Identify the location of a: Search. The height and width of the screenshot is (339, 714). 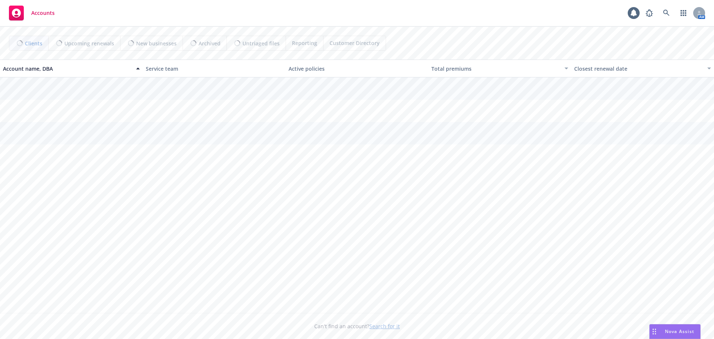
(667, 13).